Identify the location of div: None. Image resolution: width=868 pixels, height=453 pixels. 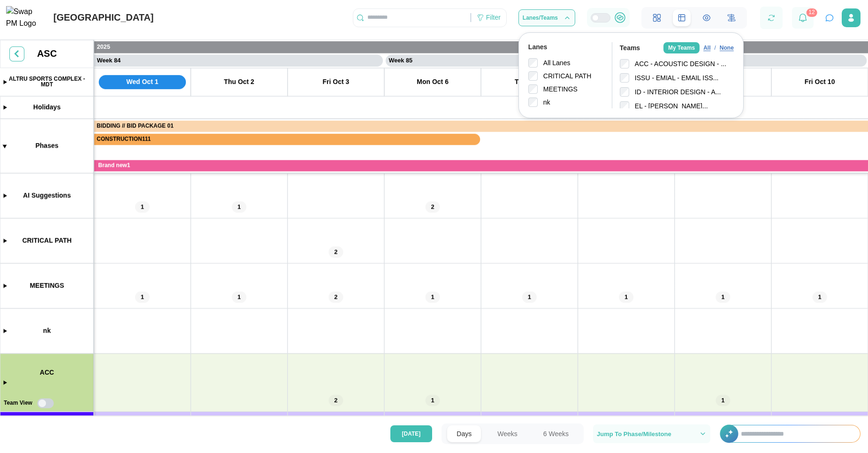
(727, 48).